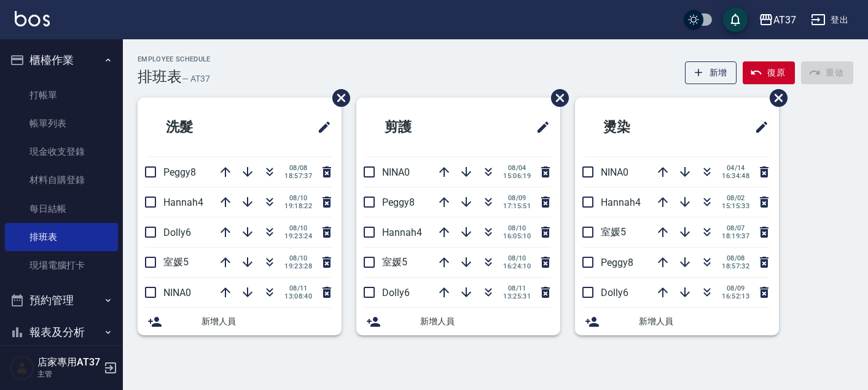 Image resolution: width=868 pixels, height=390 pixels. What do you see at coordinates (777, 19) in the screenshot?
I see `button: AT37` at bounding box center [777, 19].